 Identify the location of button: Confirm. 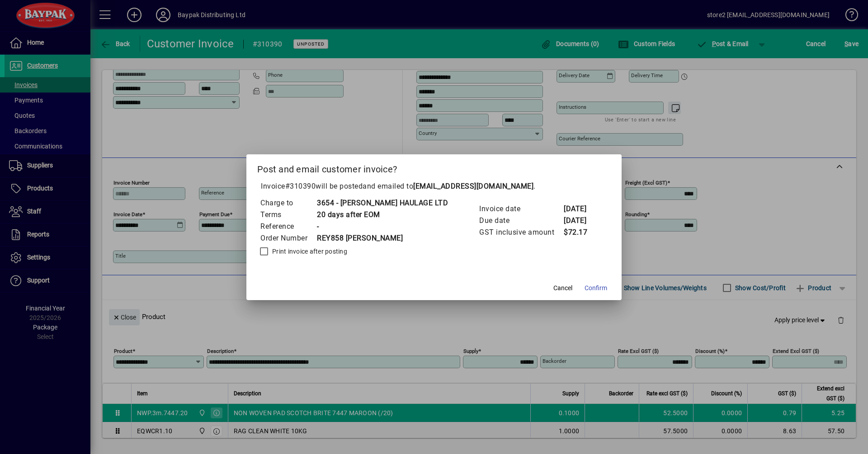
(596, 289).